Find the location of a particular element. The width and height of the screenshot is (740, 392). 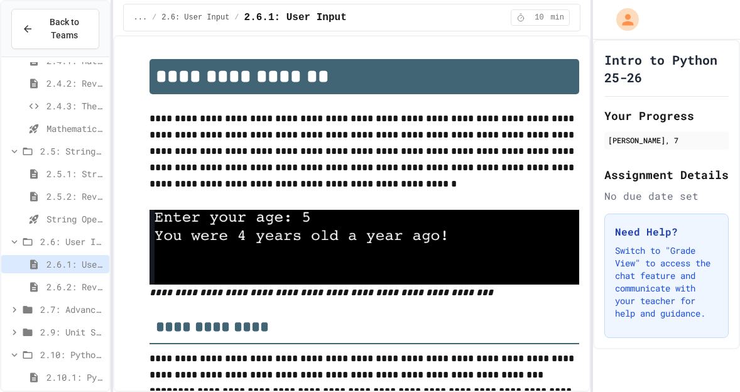

h2: Your Progress is located at coordinates (666, 116).